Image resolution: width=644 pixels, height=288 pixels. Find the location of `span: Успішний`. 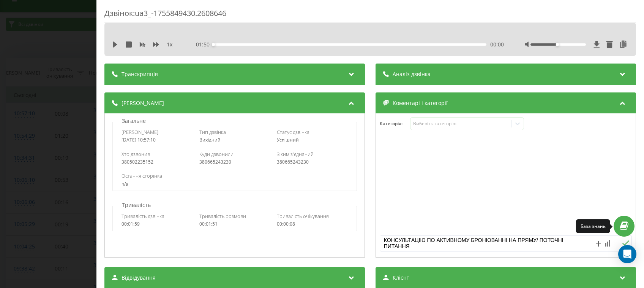

span: Успішний is located at coordinates (288, 140).